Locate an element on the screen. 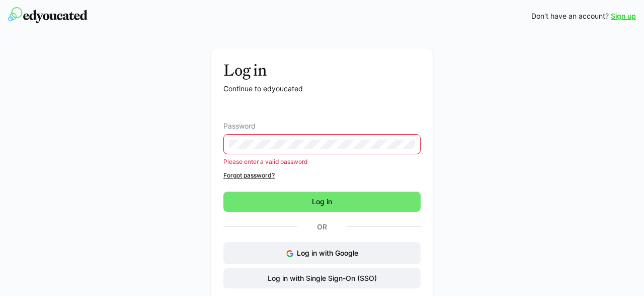 Image resolution: width=644 pixels, height=296 pixels. span: Log in is located at coordinates (322, 201).